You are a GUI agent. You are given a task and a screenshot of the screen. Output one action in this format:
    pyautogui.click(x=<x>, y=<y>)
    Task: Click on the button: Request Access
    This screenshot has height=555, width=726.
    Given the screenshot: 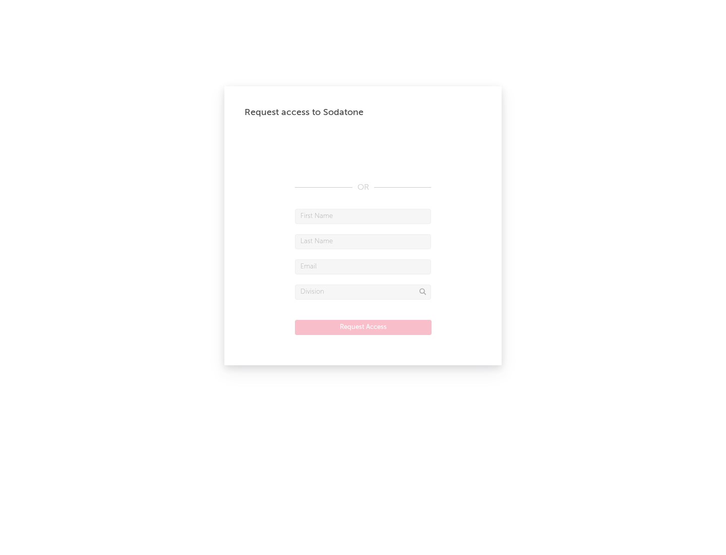 What is the action you would take?
    pyautogui.click(x=363, y=327)
    